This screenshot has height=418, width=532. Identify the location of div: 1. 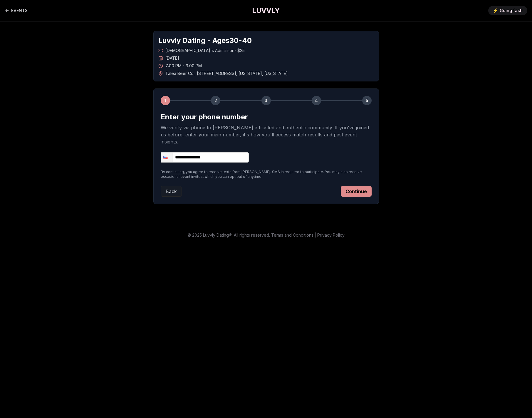
(165, 101).